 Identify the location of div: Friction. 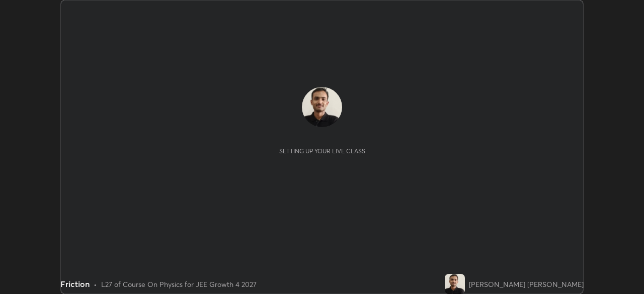
(75, 284).